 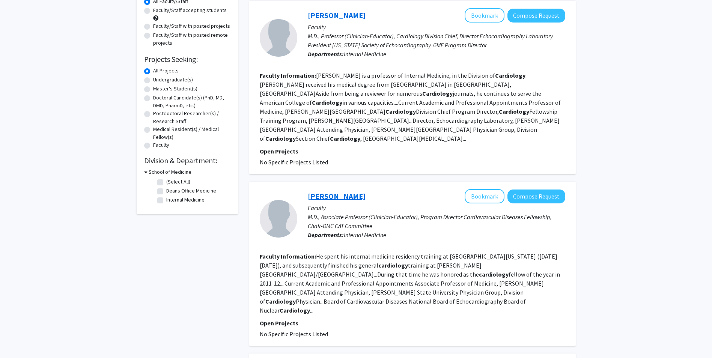 I want to click on label: Medical Resident(s) / Medical Fellow(s), so click(x=192, y=133).